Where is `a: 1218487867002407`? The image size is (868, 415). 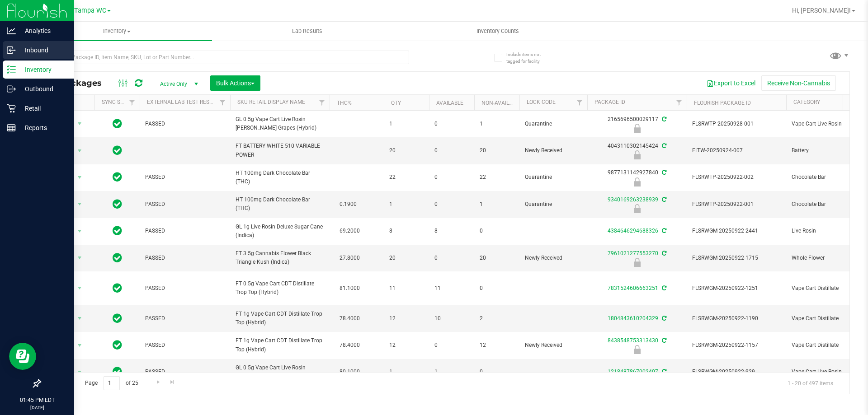 a: 1218487867002407 is located at coordinates (633, 372).